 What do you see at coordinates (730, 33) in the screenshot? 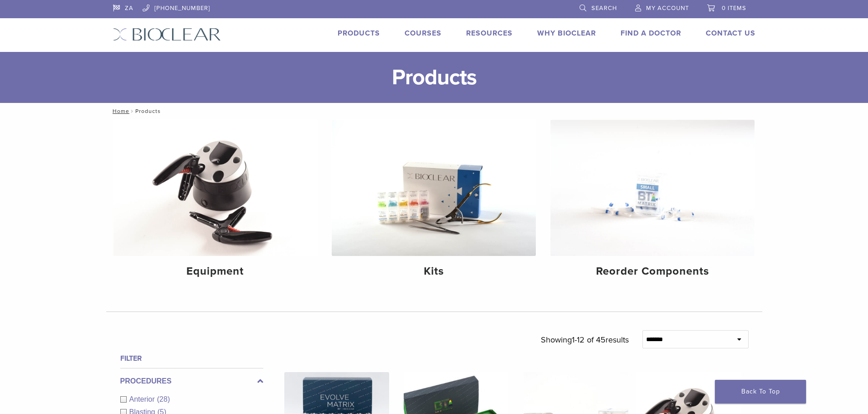
I see `a: Contact Us` at bounding box center [730, 33].